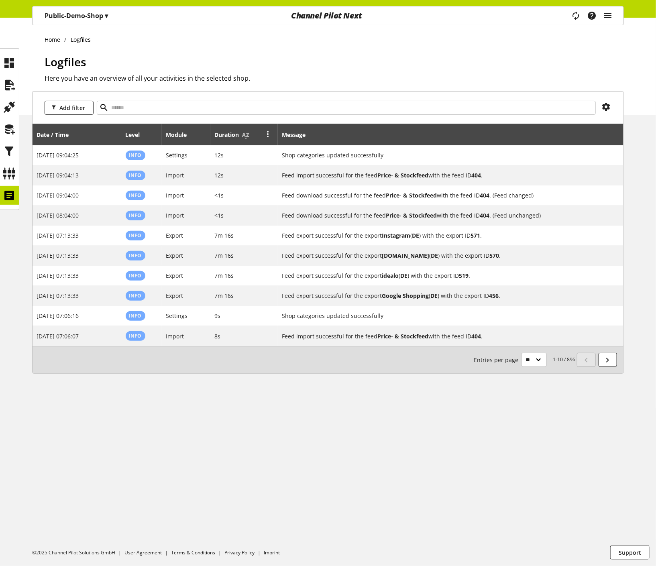 The image size is (656, 566). I want to click on div: Module, so click(181, 135).